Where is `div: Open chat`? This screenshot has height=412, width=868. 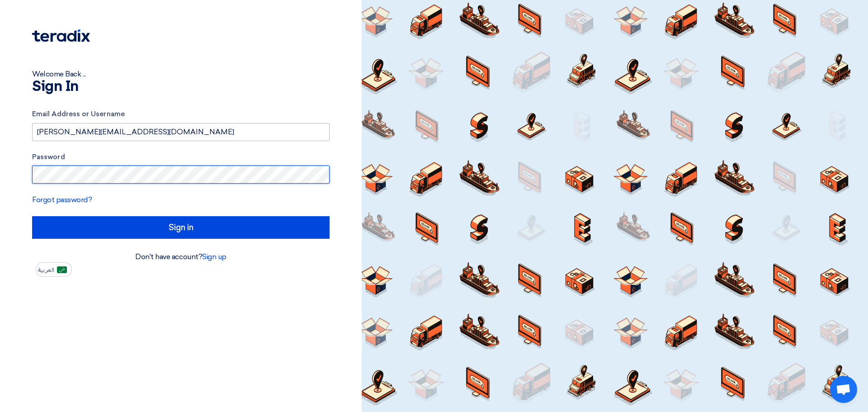
div: Open chat is located at coordinates (843, 389).